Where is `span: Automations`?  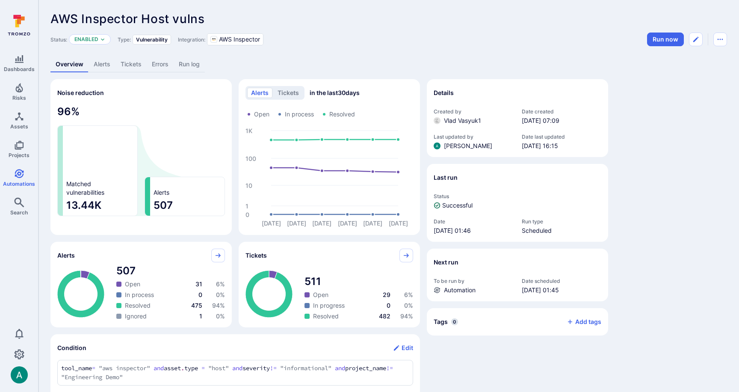 span: Automations is located at coordinates (19, 183).